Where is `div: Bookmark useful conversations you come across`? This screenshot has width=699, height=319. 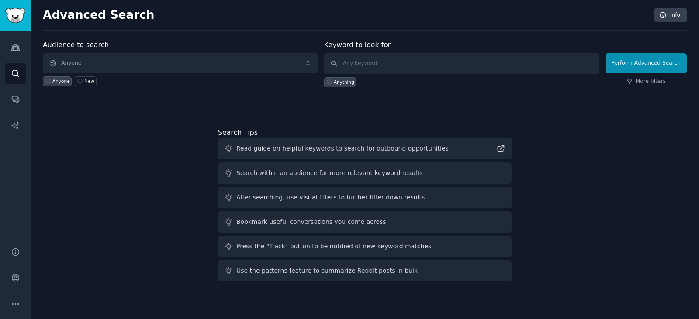
div: Bookmark useful conversations you come across is located at coordinates (311, 222).